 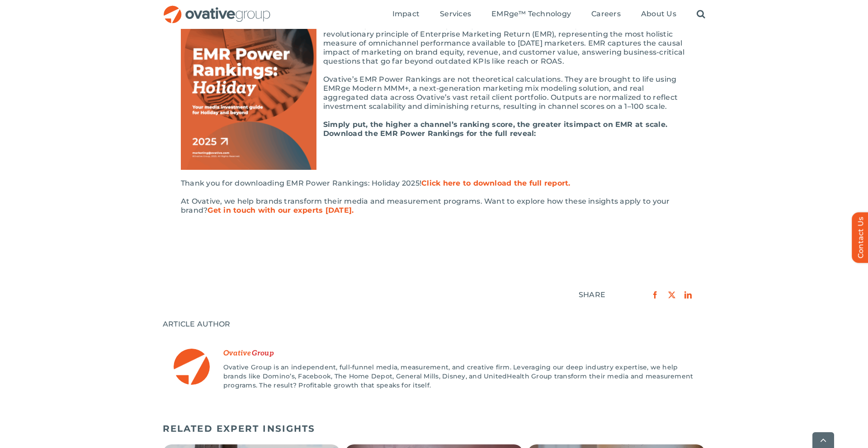 I want to click on a: LinkedIn, so click(x=688, y=295).